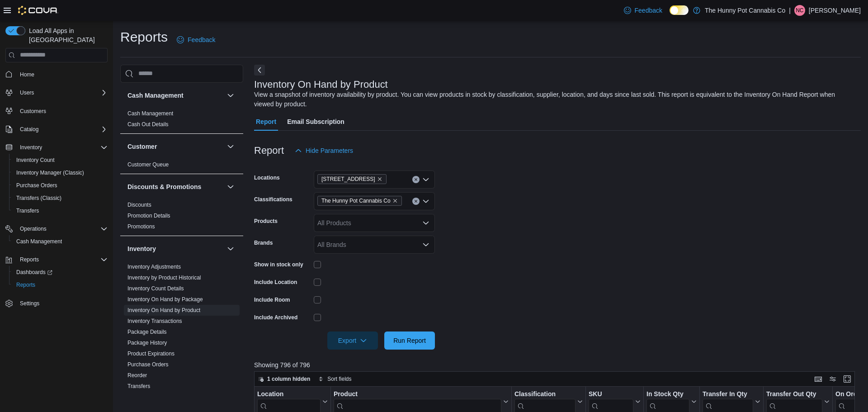  What do you see at coordinates (272, 300) in the screenshot?
I see `label: Include Room` at bounding box center [272, 300].